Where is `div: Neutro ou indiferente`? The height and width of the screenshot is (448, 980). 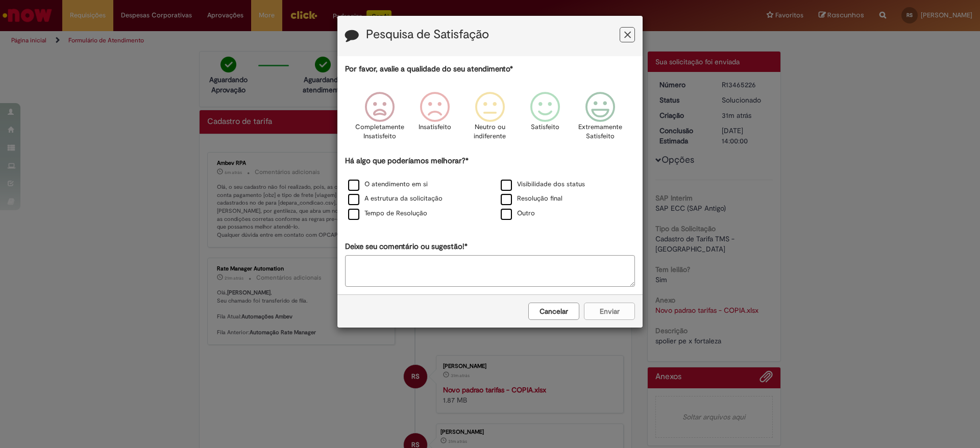
div: Neutro ou indiferente is located at coordinates (490, 119).